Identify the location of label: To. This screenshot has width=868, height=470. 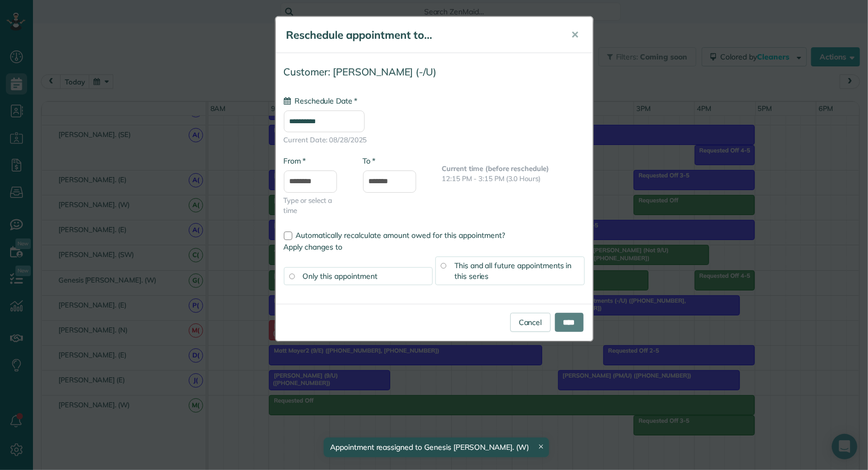
(369, 161).